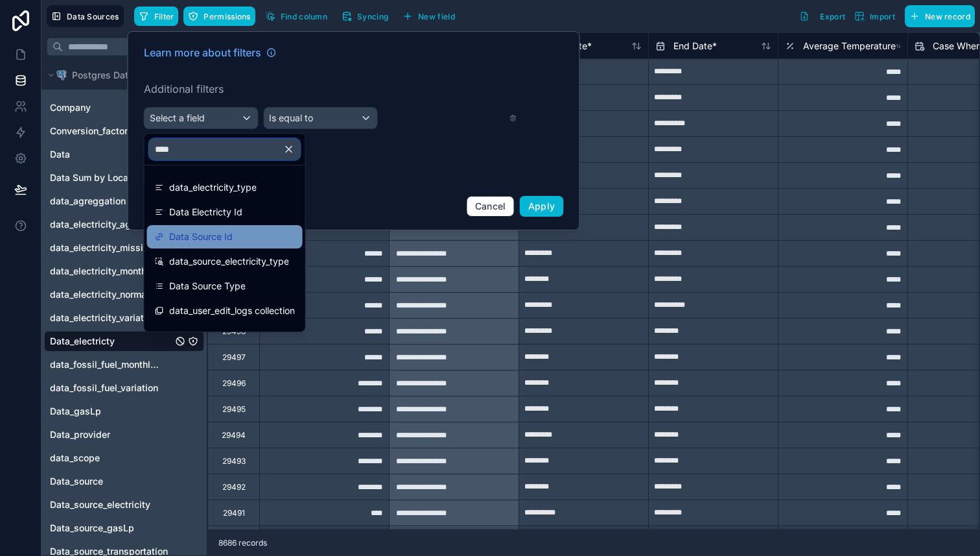 Image resolution: width=980 pixels, height=556 pixels. Describe the element at coordinates (365, 16) in the screenshot. I see `button: Syncing` at that location.